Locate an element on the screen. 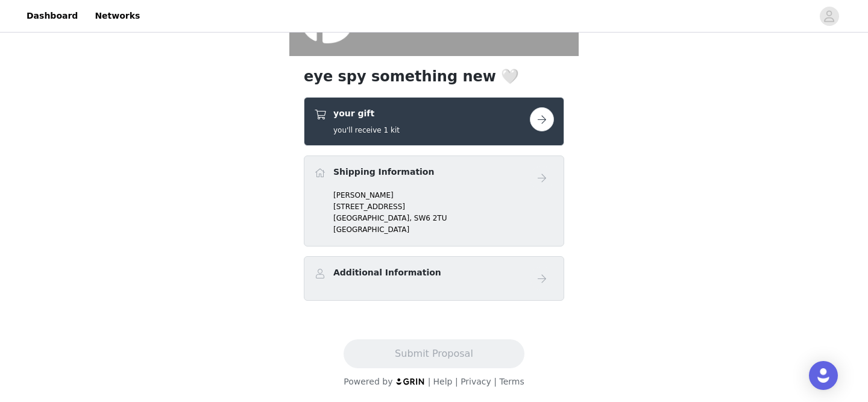  h1: eye spy something new 🤍 is located at coordinates (434, 76).